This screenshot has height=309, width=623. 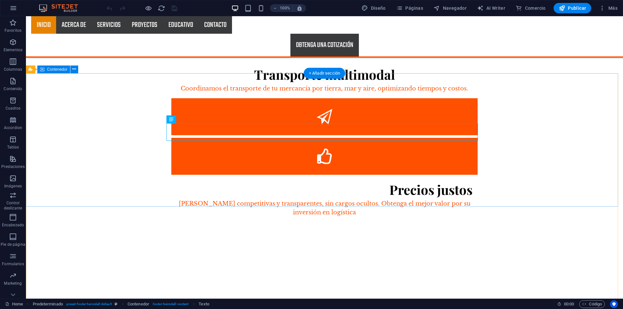 What do you see at coordinates (281, 8) in the screenshot?
I see `button: 100%` at bounding box center [281, 8].